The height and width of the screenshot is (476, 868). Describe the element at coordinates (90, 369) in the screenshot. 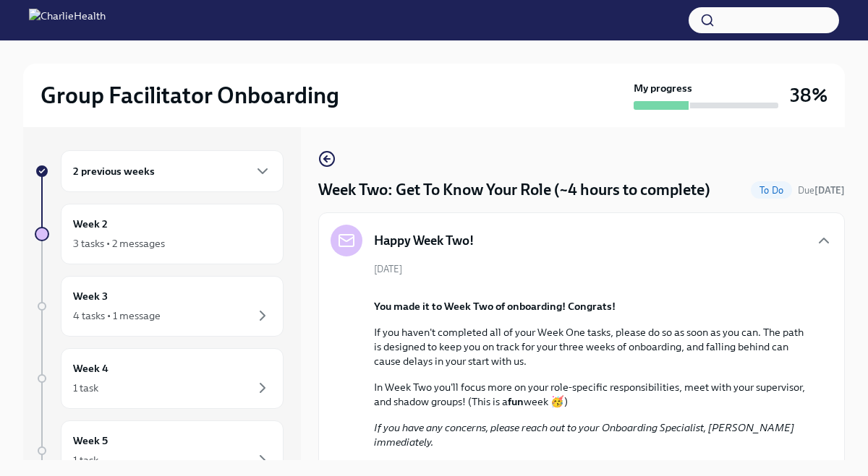

I see `h6: Week 4` at that location.